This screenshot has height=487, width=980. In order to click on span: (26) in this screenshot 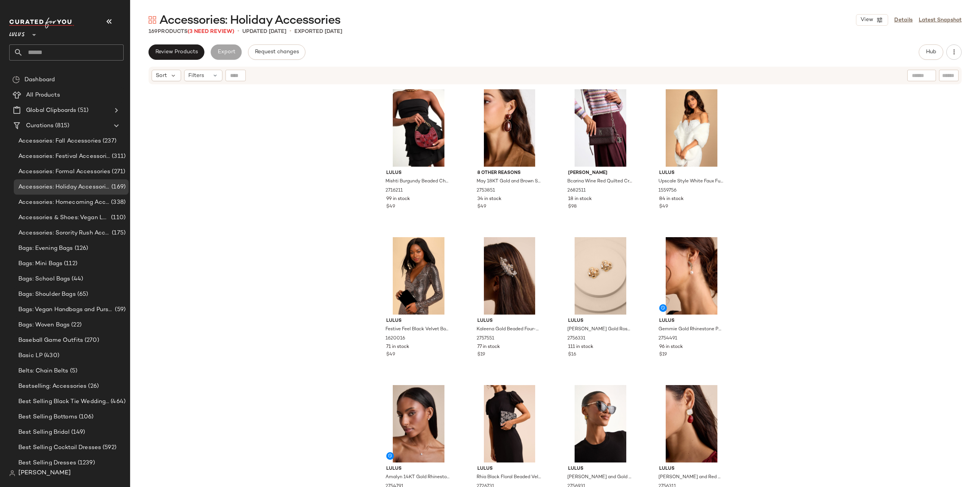, I will do `click(93, 386)`.